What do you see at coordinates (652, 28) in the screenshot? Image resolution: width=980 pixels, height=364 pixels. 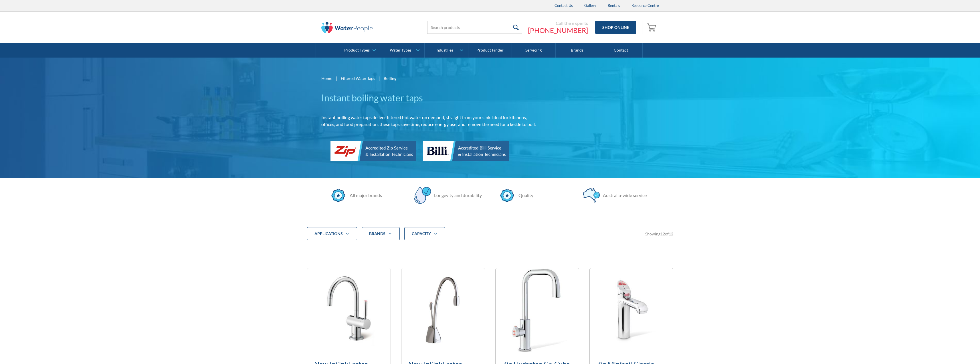 I see `a: Open empty cart` at bounding box center [652, 28].